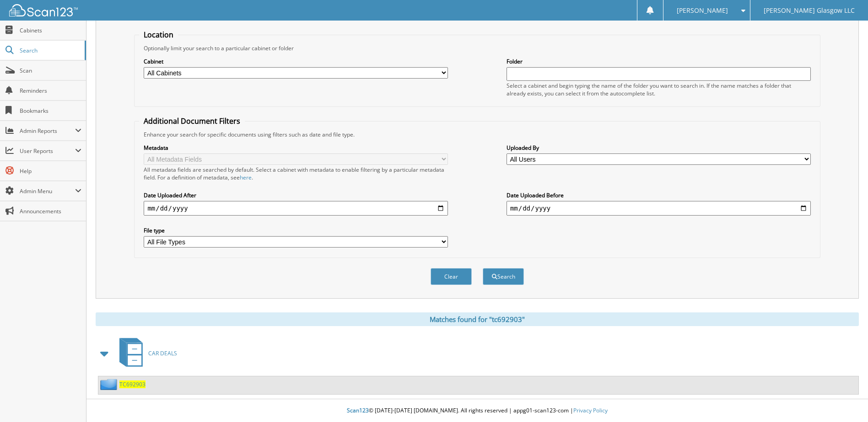  Describe the element at coordinates (110, 384) in the screenshot. I see `img: folder2.png` at that location.